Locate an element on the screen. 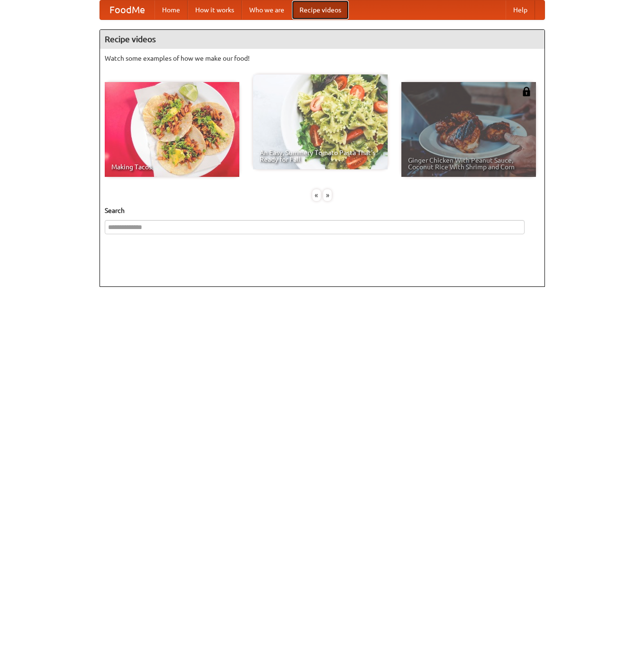 This screenshot has height=671, width=644. span: An Easy, Summery Tomato Pasta That's Ready for Fall is located at coordinates (321, 156).